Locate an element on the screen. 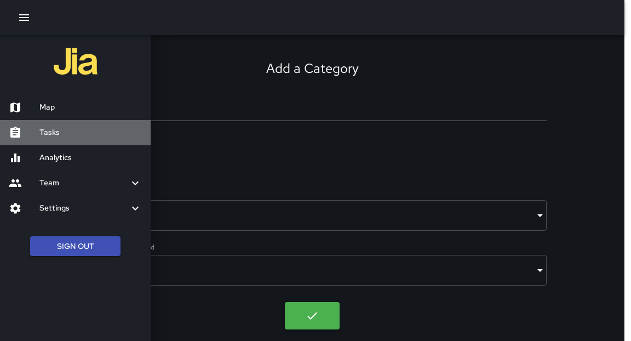 Image resolution: width=631 pixels, height=341 pixels. h6: Tasks is located at coordinates (90, 133).